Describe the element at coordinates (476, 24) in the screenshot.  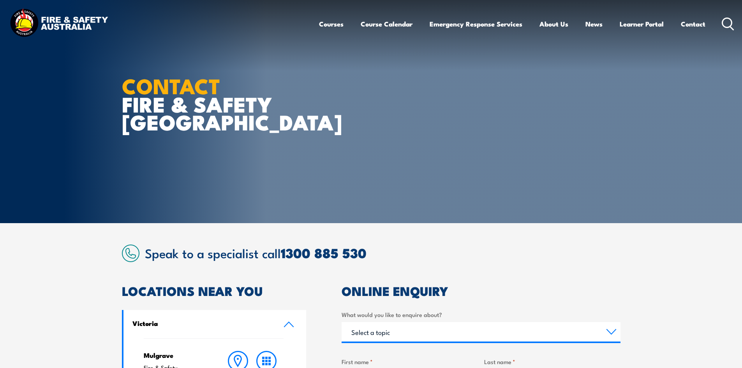
I see `a: Emergency Response Services` at that location.